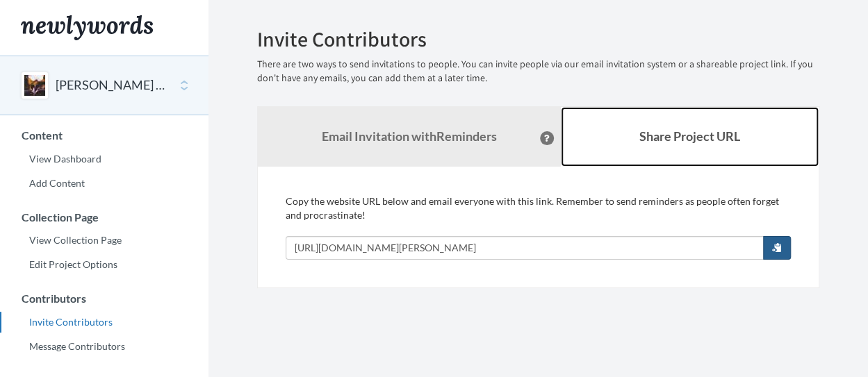  Describe the element at coordinates (409, 136) in the screenshot. I see `strong: Email Invitation with Reminders` at that location.